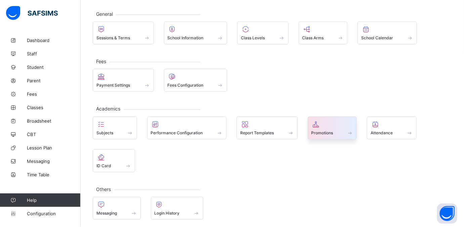 The height and width of the screenshot is (227, 464). What do you see at coordinates (53, 200) in the screenshot?
I see `span: Help` at bounding box center [53, 200].